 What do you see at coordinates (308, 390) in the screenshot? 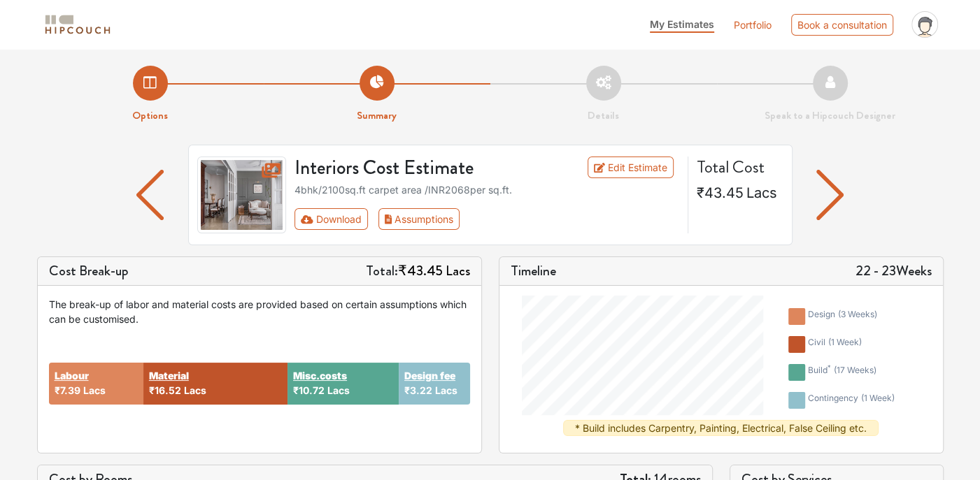
I see `span: ₹10.72` at bounding box center [308, 390].